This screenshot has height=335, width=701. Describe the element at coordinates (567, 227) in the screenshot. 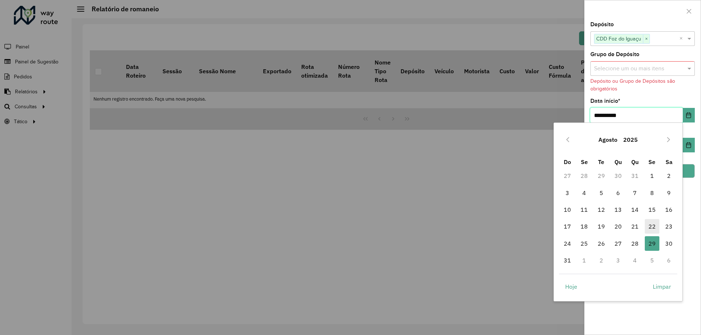

I see `span: 17` at that location.